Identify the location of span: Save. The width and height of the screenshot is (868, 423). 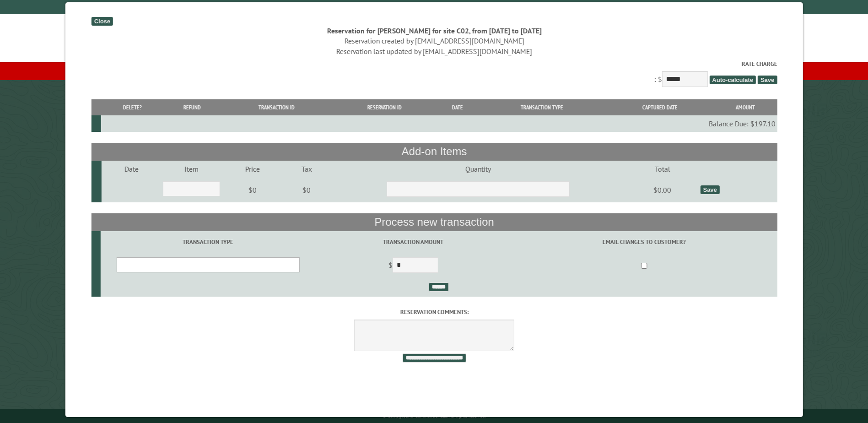
(767, 80).